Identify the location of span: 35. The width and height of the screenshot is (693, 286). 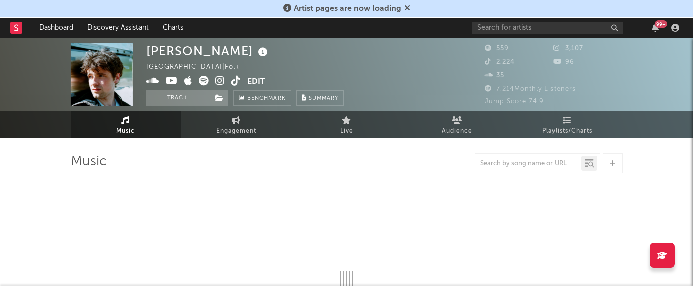
(495, 75).